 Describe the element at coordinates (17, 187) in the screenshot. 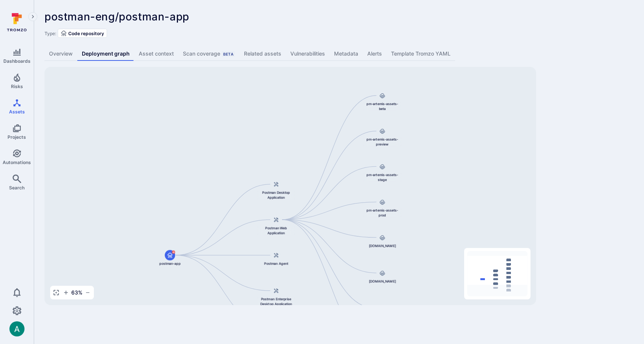

I see `span: Search` at that location.